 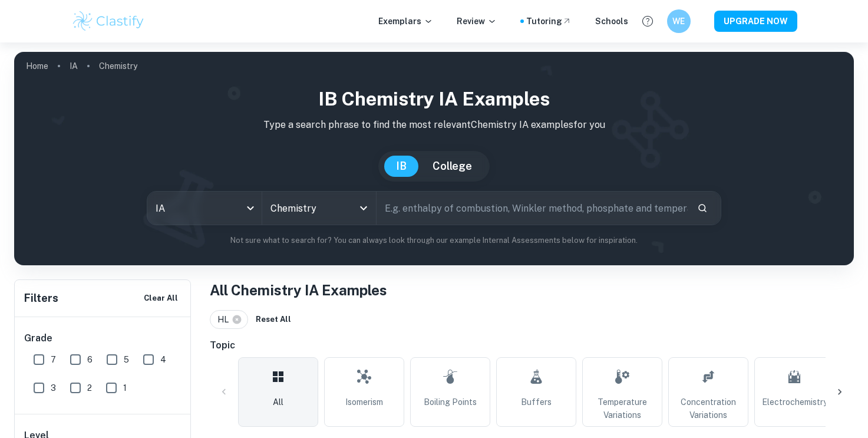 I want to click on span: 6, so click(x=89, y=360).